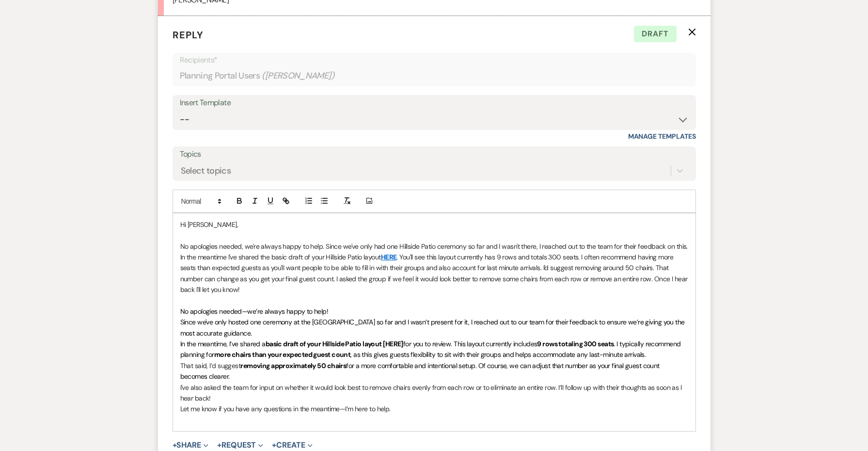  What do you see at coordinates (434, 103) in the screenshot?
I see `div: Insert Template` at bounding box center [434, 103].